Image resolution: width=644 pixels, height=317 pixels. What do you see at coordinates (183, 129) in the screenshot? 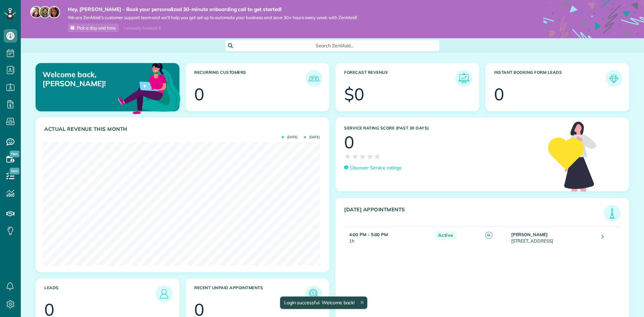
I see `h3: Actual Revenue this month` at bounding box center [183, 129].